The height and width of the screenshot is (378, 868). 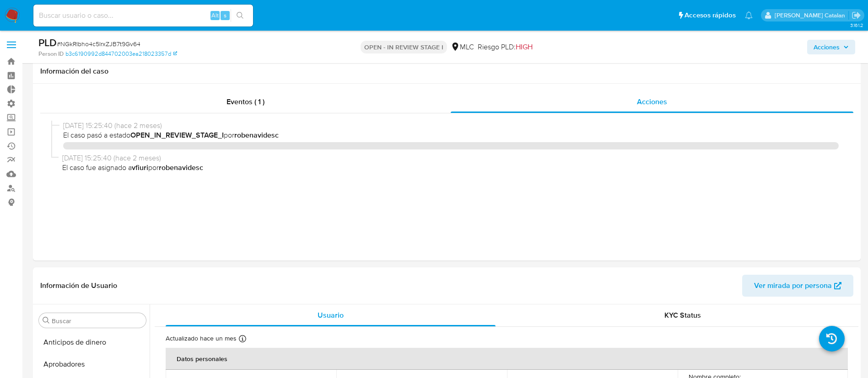 What do you see at coordinates (404, 47) in the screenshot?
I see `p: OPEN - IN REVIEW STAGE I` at bounding box center [404, 47].